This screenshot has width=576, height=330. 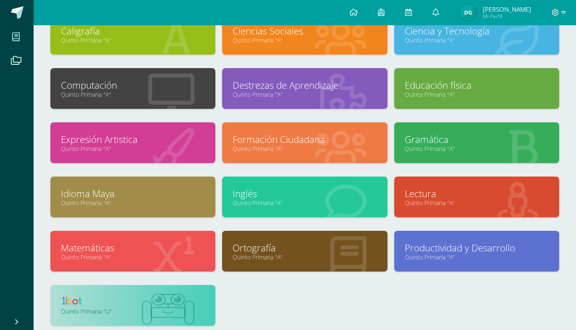 I want to click on a: Educación física, so click(x=477, y=85).